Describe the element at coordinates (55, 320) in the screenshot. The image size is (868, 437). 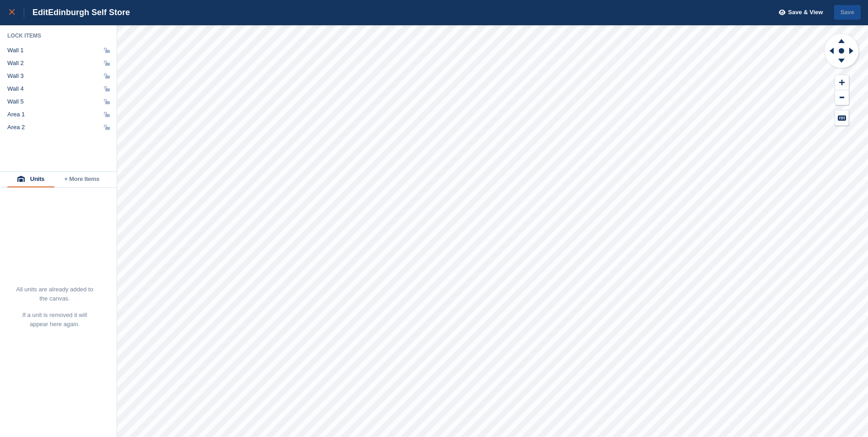
I see `p: If a unit is removed it will appear here again.` at that location.